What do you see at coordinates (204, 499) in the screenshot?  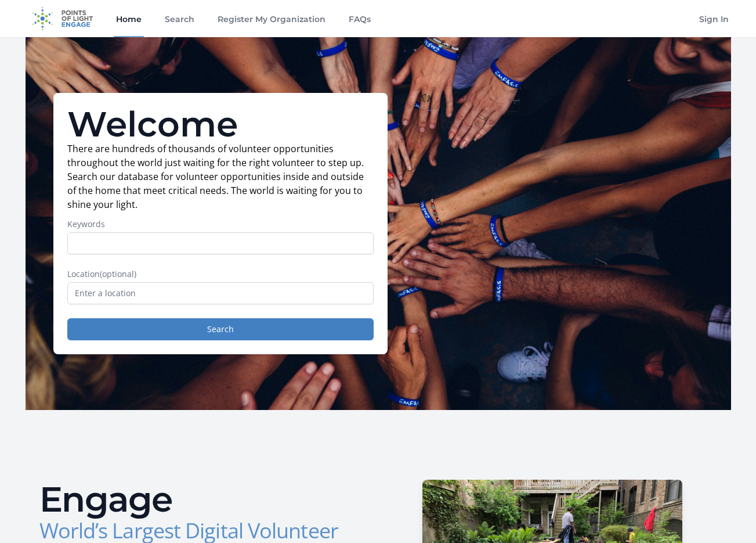 I see `h2: Engage` at bounding box center [204, 499].